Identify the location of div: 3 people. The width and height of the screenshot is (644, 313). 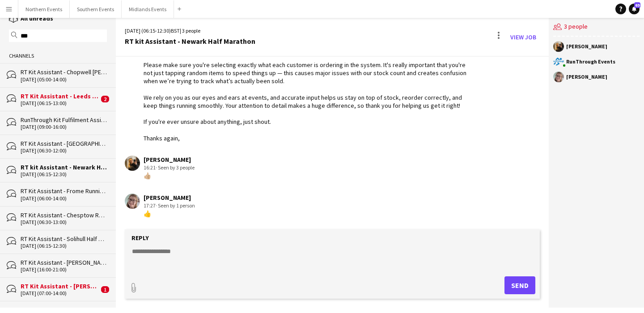
(596, 27).